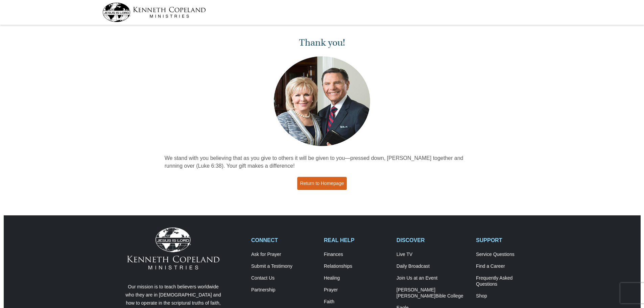 This screenshot has height=308, width=644. What do you see at coordinates (284, 255) in the screenshot?
I see `a: Ask for Prayer` at bounding box center [284, 255].